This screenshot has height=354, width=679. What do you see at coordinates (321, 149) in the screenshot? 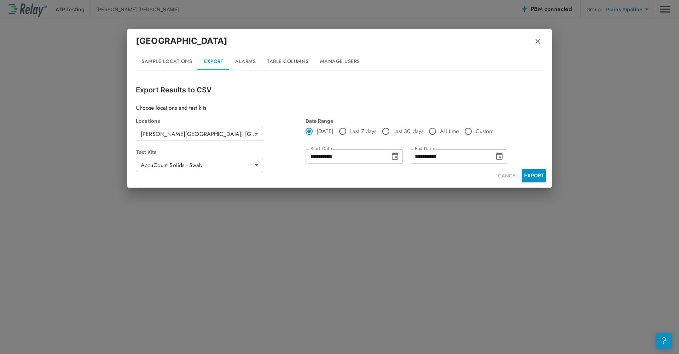
I see `label: Start Date` at bounding box center [321, 149].